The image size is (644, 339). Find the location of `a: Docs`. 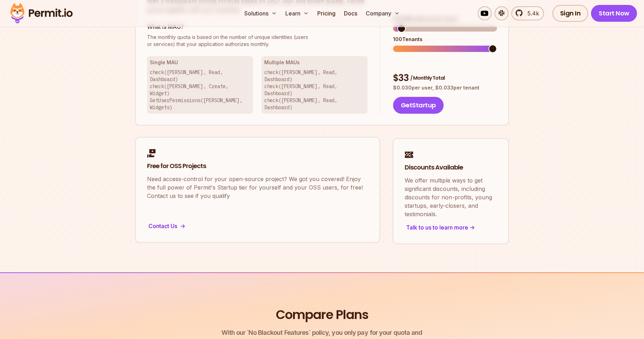

a: Docs is located at coordinates (351, 13).